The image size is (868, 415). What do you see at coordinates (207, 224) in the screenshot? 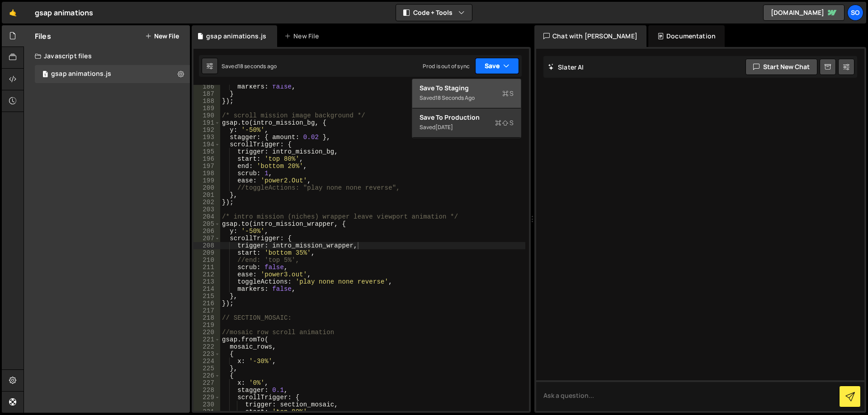
I see `div: 205` at bounding box center [207, 224].